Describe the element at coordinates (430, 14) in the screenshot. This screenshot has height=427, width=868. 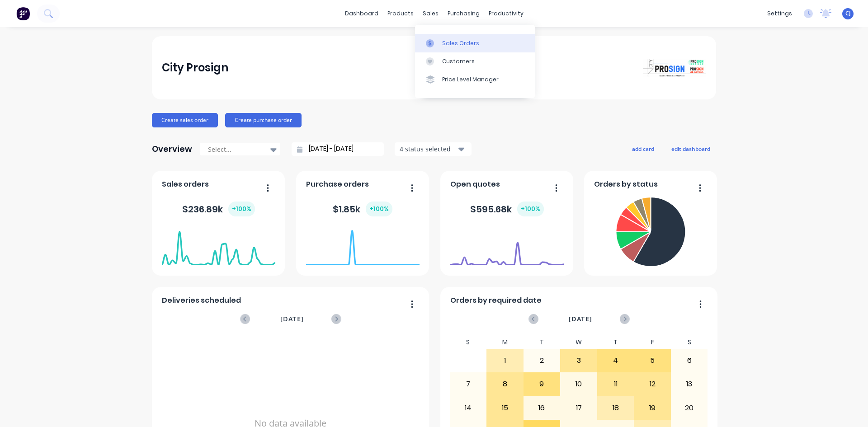
I see `div: sales` at that location.